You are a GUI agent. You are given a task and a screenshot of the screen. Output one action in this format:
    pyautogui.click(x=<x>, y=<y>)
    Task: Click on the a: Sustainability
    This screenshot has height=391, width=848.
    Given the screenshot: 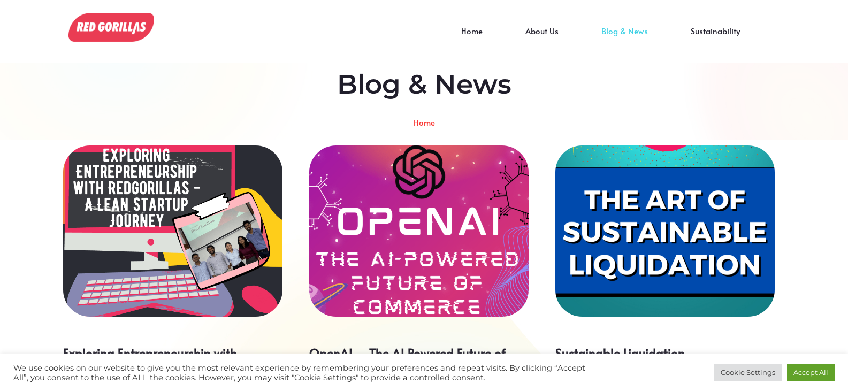 What is the action you would take?
    pyautogui.click(x=715, y=39)
    